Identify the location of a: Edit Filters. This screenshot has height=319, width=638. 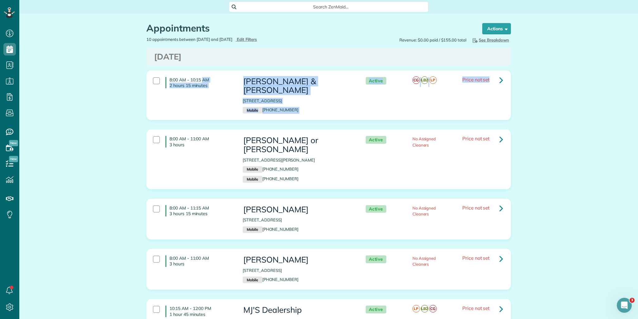
(246, 39).